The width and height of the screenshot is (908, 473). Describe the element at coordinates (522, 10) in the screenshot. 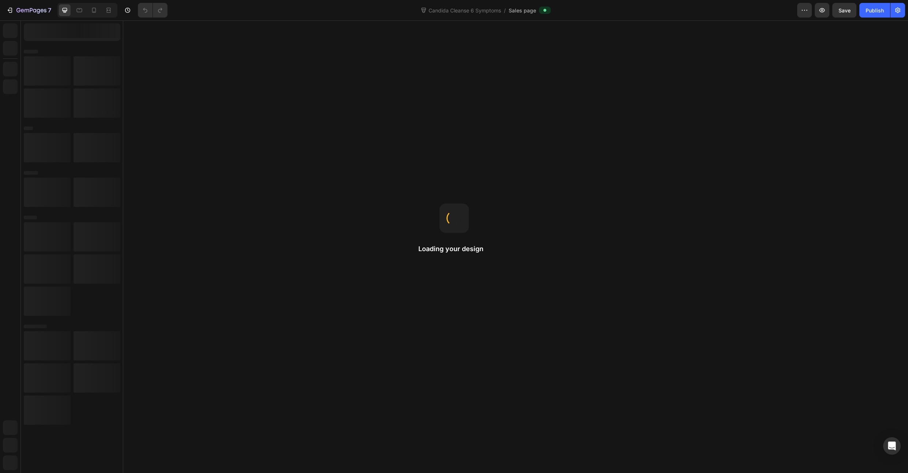

I see `span: Sales page` at that location.